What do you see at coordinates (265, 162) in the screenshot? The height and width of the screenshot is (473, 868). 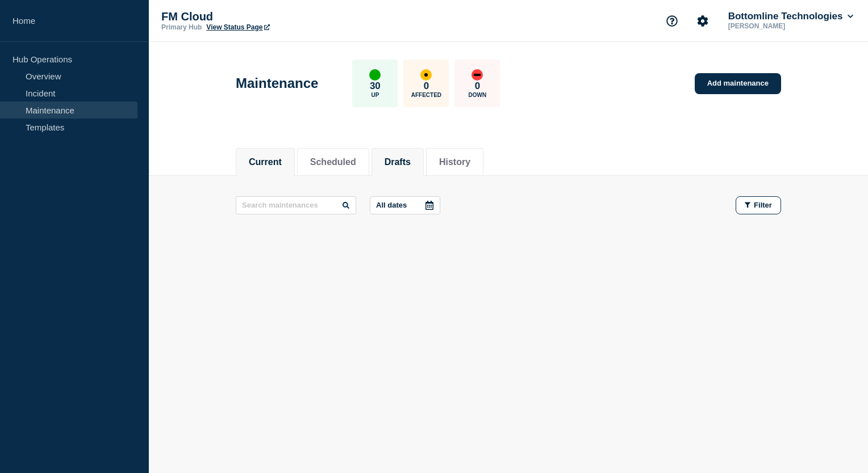 I see `button: Current` at bounding box center [265, 162].